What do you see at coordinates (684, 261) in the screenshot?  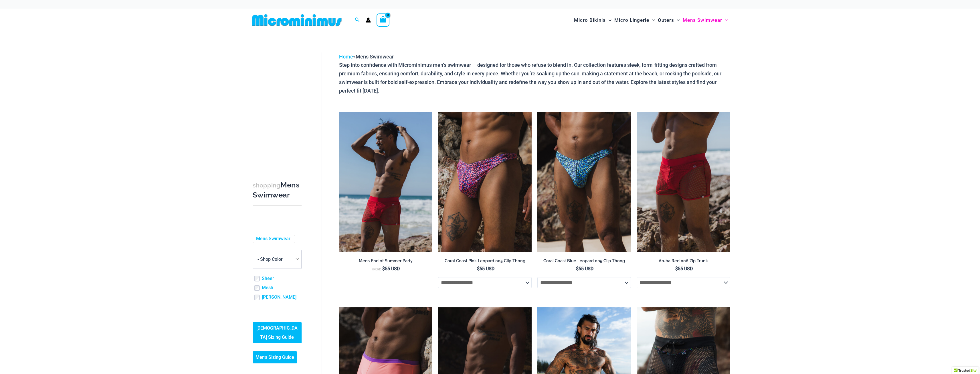 I see `h2: Aruba Red 008 Zip Trunk` at bounding box center [684, 261].